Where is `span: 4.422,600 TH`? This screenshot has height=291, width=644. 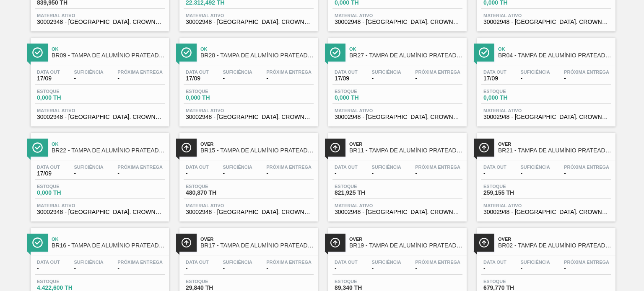 span: 4.422,600 TH is located at coordinates (66, 288).